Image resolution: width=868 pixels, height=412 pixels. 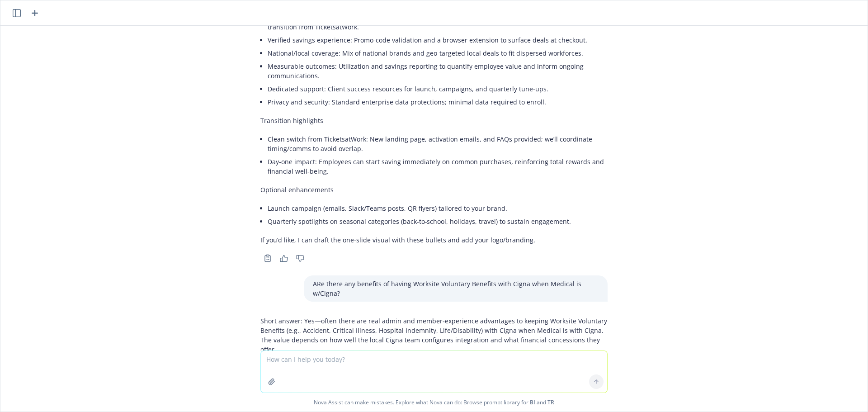 What do you see at coordinates (300, 258) in the screenshot?
I see `button: Thumbs down` at bounding box center [300, 258].